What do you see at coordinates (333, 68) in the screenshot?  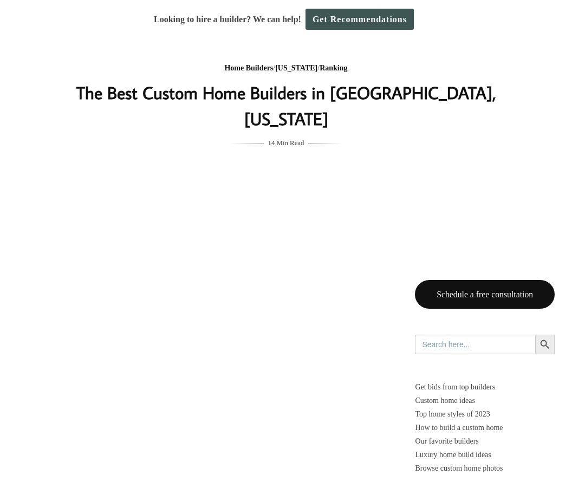 I see `a: Ranking` at bounding box center [333, 68].